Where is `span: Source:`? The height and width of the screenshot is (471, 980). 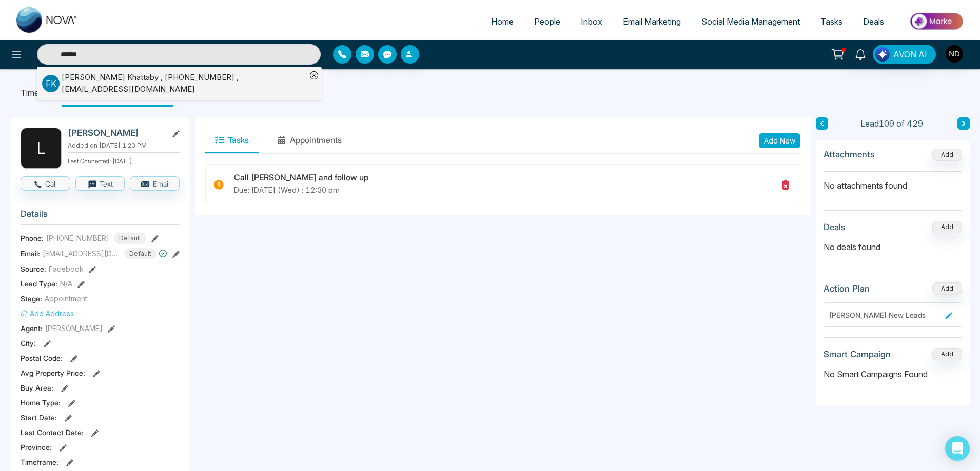 span: Source: is located at coordinates (33, 269).